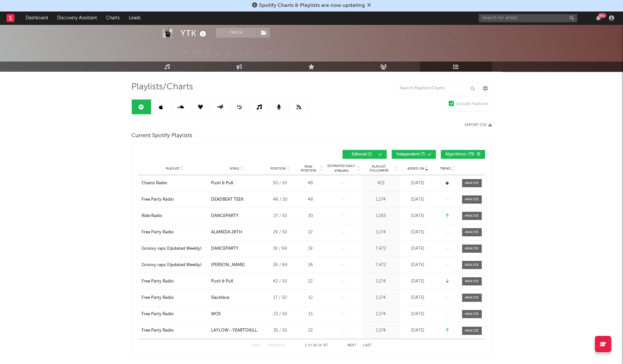 The width and height of the screenshot is (623, 364). I want to click on div: ALAMEDA 28TH, so click(226, 233).